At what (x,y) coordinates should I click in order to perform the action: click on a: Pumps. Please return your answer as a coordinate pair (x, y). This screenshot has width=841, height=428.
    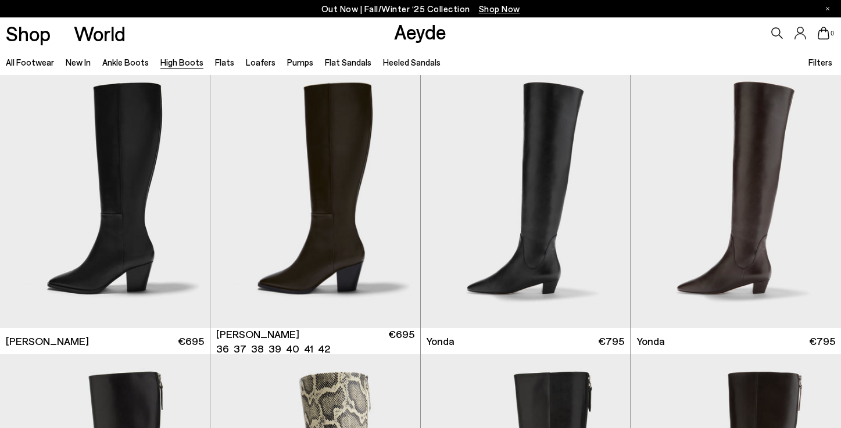
    Looking at the image, I should click on (300, 62).